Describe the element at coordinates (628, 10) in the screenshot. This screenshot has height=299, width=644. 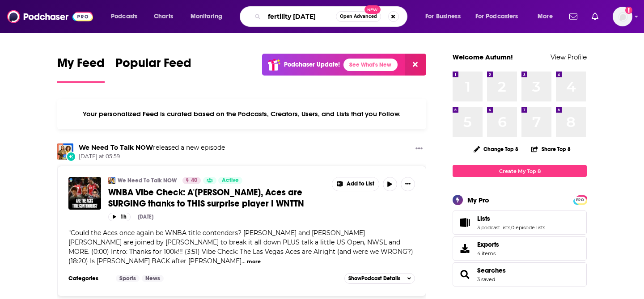
I see `svg: Add a profile image` at that location.